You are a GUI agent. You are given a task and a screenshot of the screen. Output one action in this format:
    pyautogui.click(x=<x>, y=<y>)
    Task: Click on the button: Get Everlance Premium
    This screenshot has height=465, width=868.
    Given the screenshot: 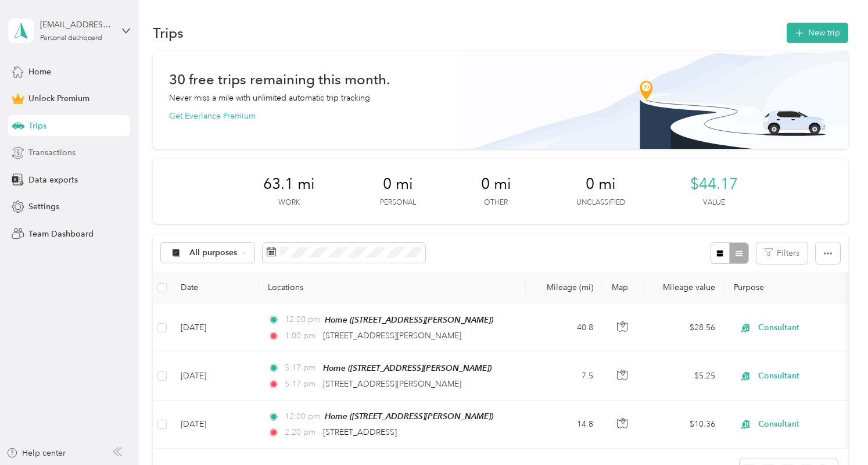 What is the action you would take?
    pyautogui.click(x=212, y=116)
    